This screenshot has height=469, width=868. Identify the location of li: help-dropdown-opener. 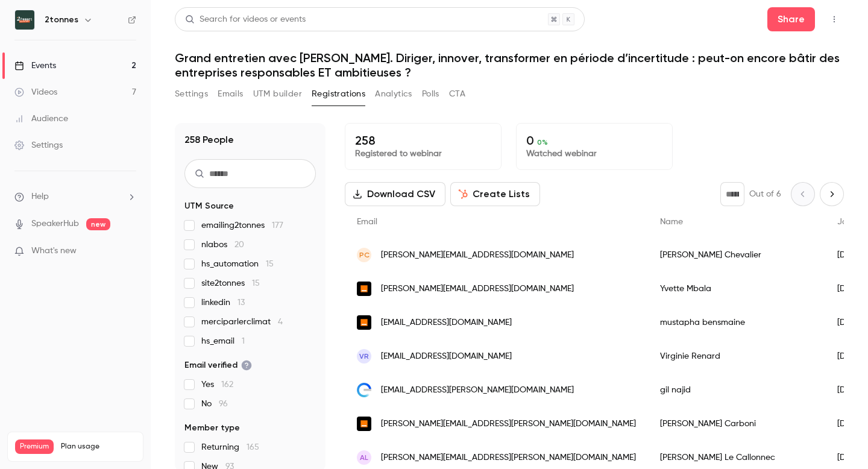
(75, 197).